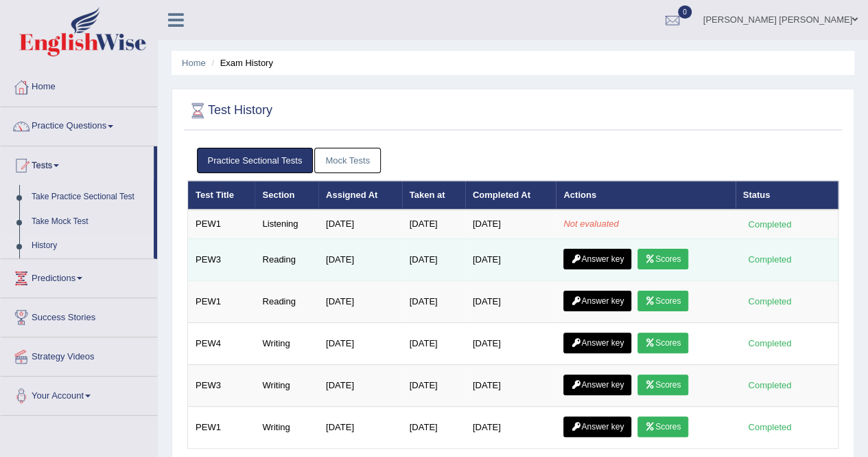 The image size is (868, 457). Describe the element at coordinates (255, 160) in the screenshot. I see `a: Practice Sectional Tests` at that location.